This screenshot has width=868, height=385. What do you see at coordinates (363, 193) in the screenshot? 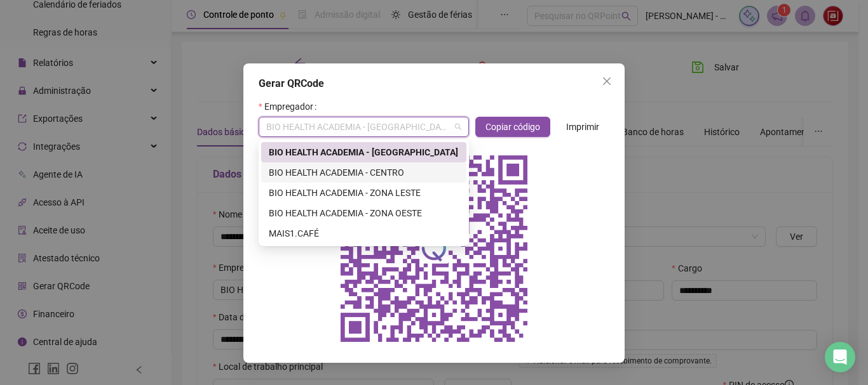
I see `div: BIO HEALTH ACADEMIA - ZONA LESTE` at bounding box center [363, 193].